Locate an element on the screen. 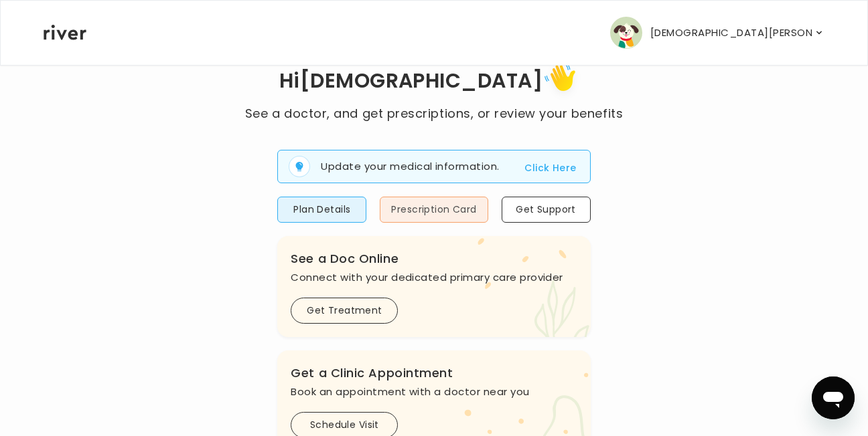 The height and width of the screenshot is (436, 868). p: See a doctor, and get prescriptions, or review your benefits is located at coordinates (434, 114).